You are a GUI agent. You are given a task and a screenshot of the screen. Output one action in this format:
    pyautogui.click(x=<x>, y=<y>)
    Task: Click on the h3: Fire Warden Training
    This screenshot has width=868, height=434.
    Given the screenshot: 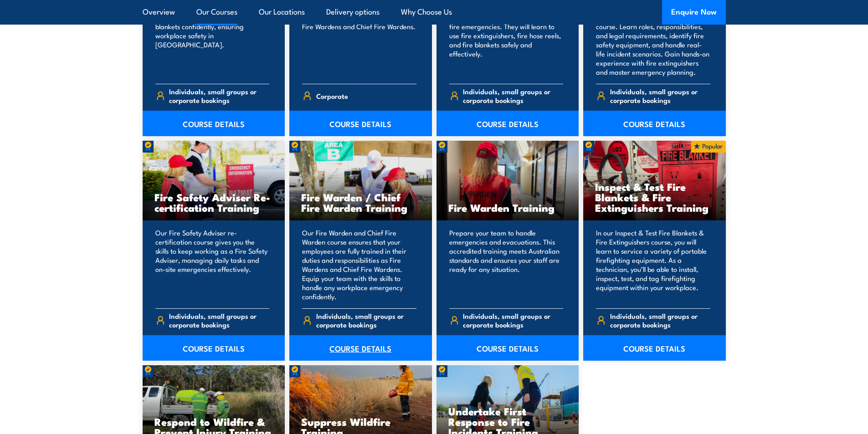 What is the action you would take?
    pyautogui.click(x=508, y=207)
    